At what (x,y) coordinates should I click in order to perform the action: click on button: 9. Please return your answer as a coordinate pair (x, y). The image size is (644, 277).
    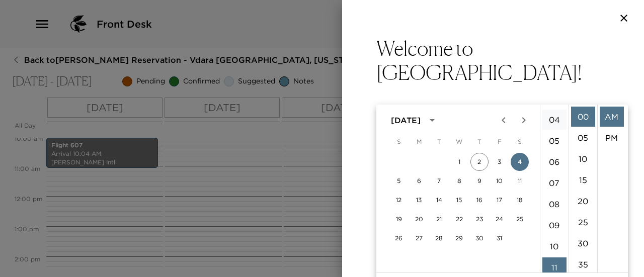
    Looking at the image, I should click on (480, 181).